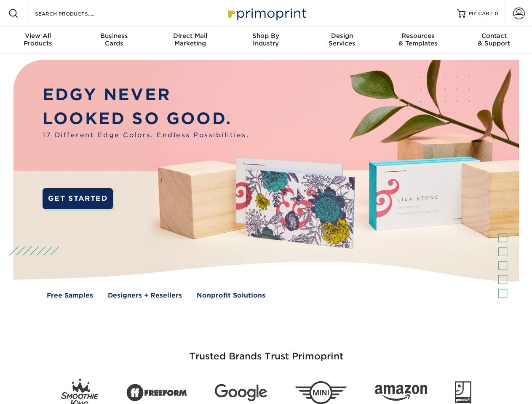 The width and height of the screenshot is (532, 404). What do you see at coordinates (342, 36) in the screenshot?
I see `span: Design` at bounding box center [342, 36].